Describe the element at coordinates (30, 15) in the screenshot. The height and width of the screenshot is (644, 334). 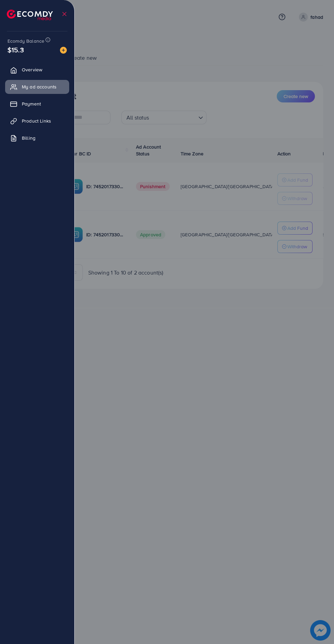
I see `a: logo` at that location.